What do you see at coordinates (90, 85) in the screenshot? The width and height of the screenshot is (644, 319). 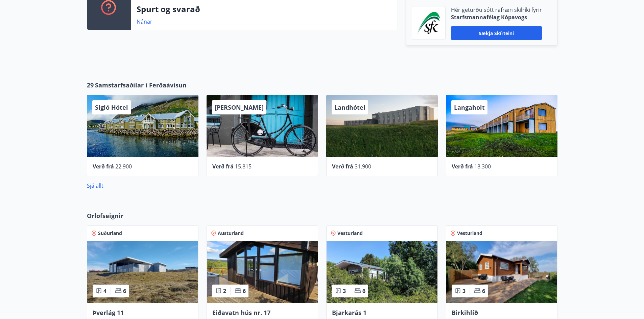 I see `span: 29` at bounding box center [90, 85].